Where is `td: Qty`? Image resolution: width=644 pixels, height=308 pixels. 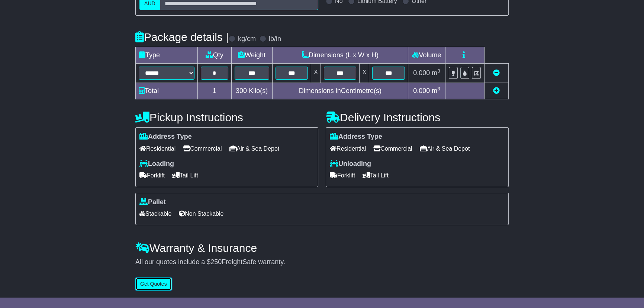 td: Qty is located at coordinates (214, 55).